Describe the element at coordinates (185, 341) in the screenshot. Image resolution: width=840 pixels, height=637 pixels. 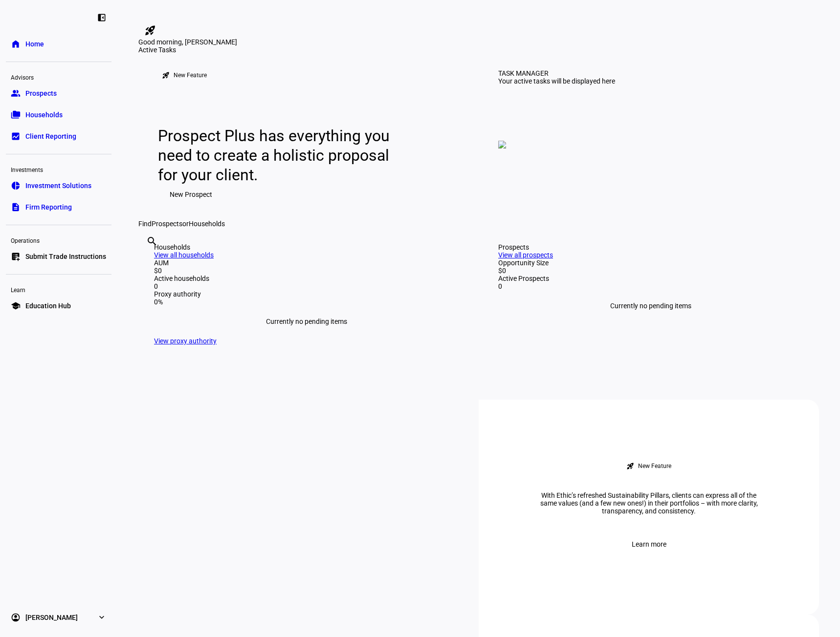
I see `a: View proxy authority` at that location.